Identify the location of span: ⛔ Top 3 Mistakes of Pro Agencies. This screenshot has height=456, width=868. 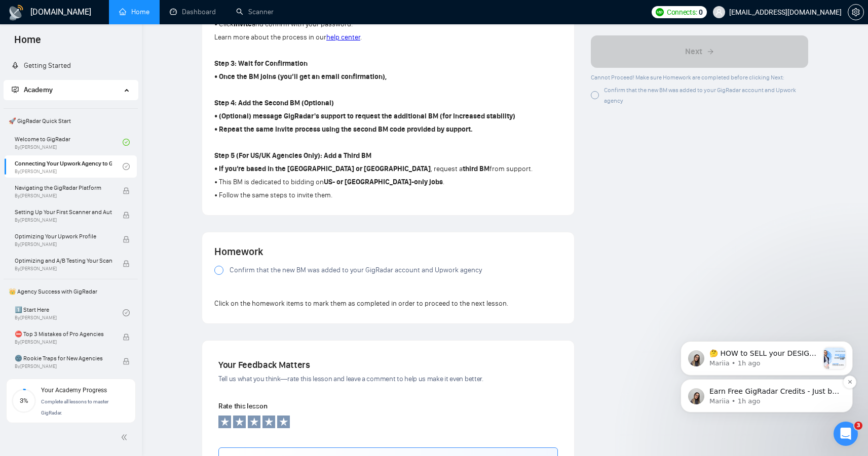
(64, 334).